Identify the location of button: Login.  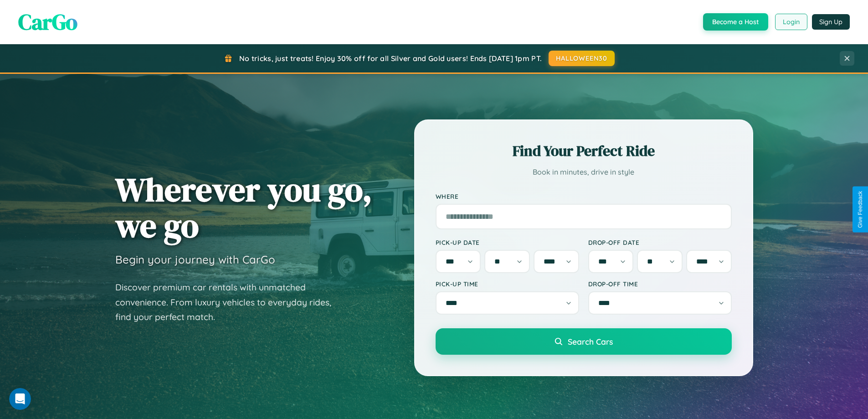
(791, 22).